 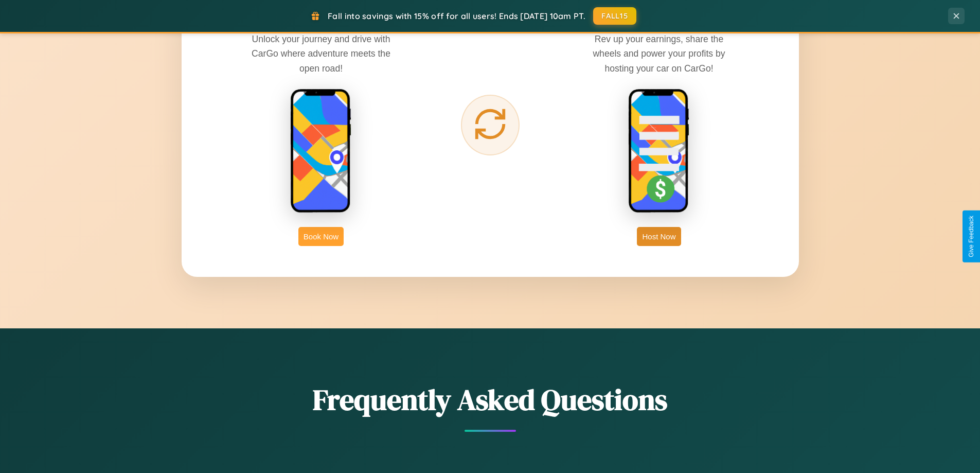 What do you see at coordinates (320, 53) in the screenshot?
I see `p: Unlock your journey and drive with CarGo where adventure meets the open road!` at bounding box center [320, 53].